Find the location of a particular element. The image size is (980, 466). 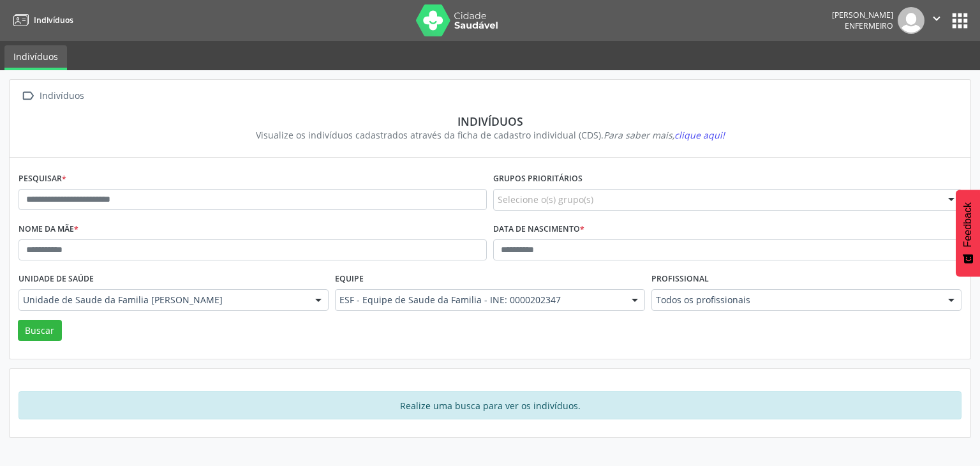

div: Realize uma busca para ver os indivíduos. is located at coordinates (490, 406).